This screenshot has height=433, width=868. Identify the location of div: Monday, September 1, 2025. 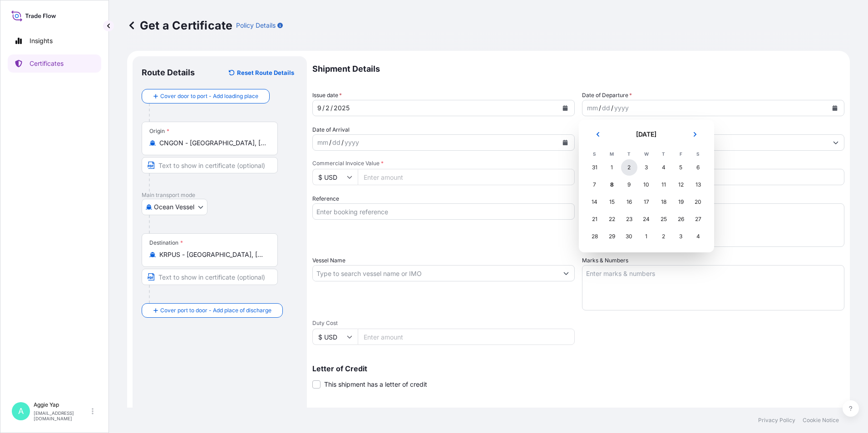
(612, 168).